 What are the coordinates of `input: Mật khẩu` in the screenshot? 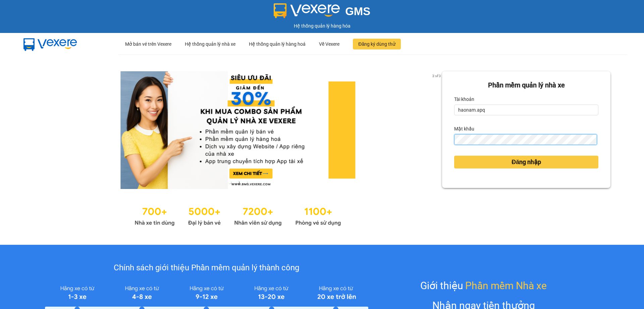 It's located at (526, 140).